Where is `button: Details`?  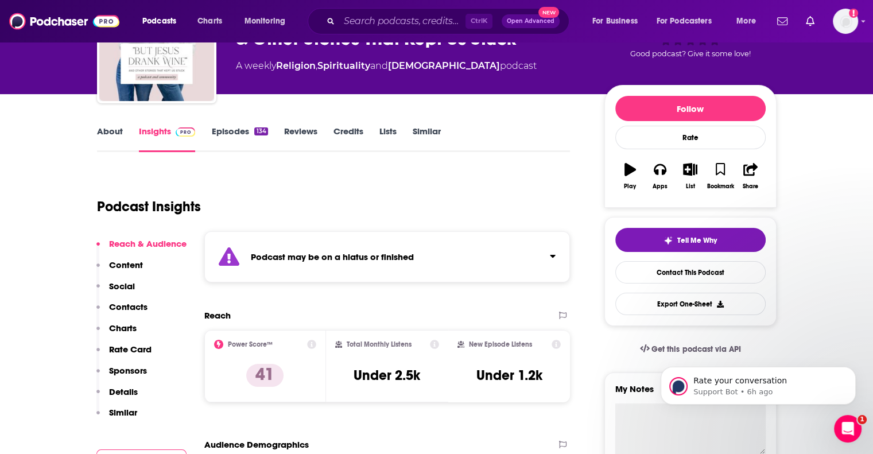 button: Details is located at coordinates (117, 397).